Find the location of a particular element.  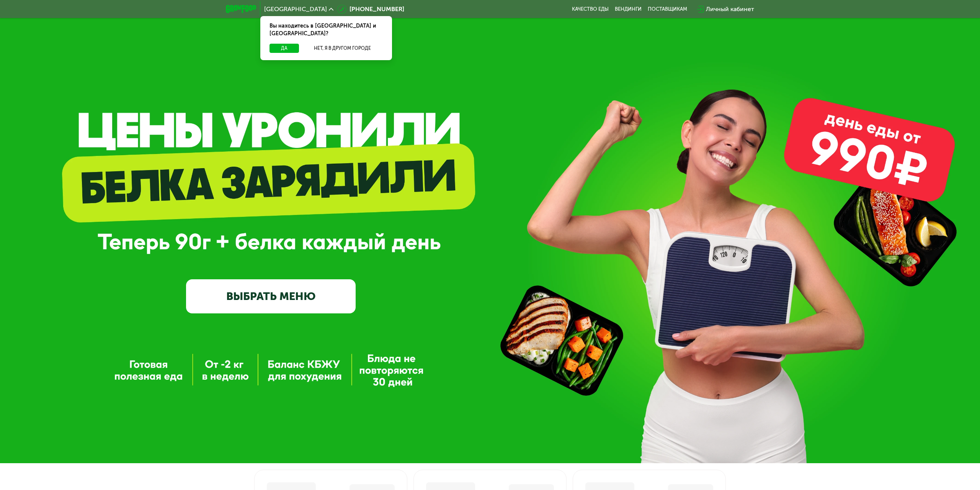

a: Качество еды is located at coordinates (591, 9).